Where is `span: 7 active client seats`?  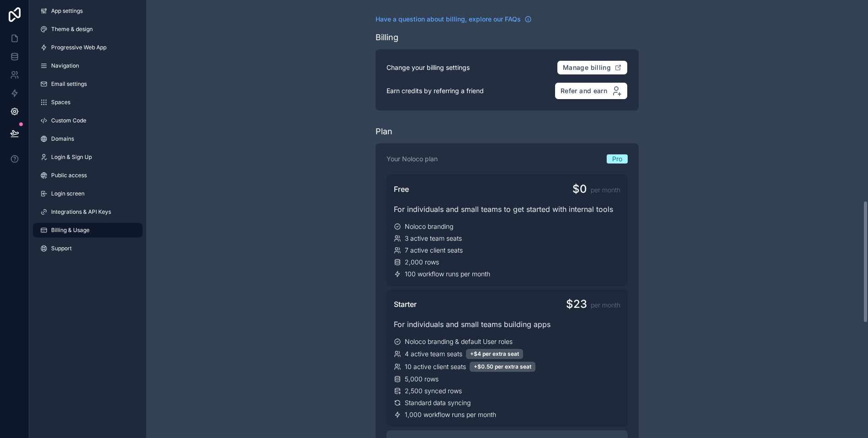 span: 7 active client seats is located at coordinates (434, 251).